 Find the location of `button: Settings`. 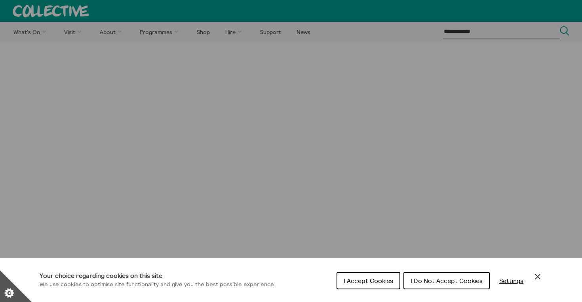

button: Settings is located at coordinates (512, 281).